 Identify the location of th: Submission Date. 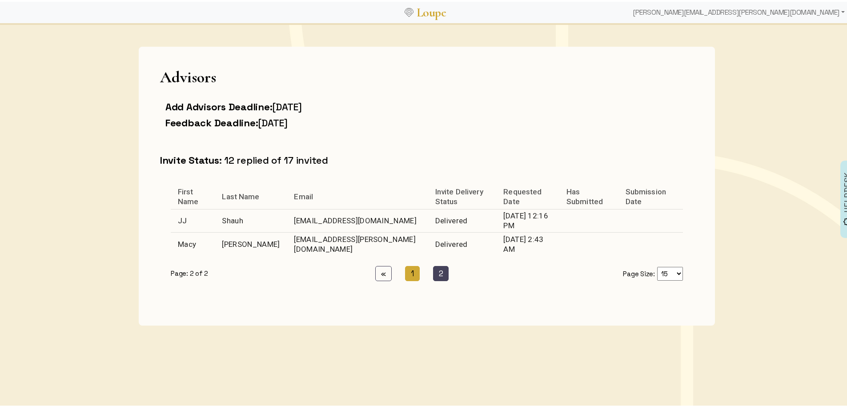
(650, 195).